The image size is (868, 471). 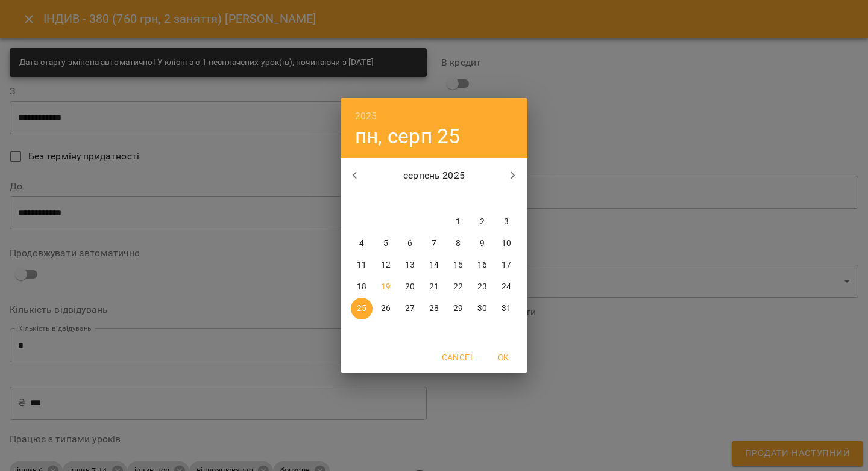 What do you see at coordinates (458, 222) in the screenshot?
I see `p: 1` at bounding box center [458, 222].